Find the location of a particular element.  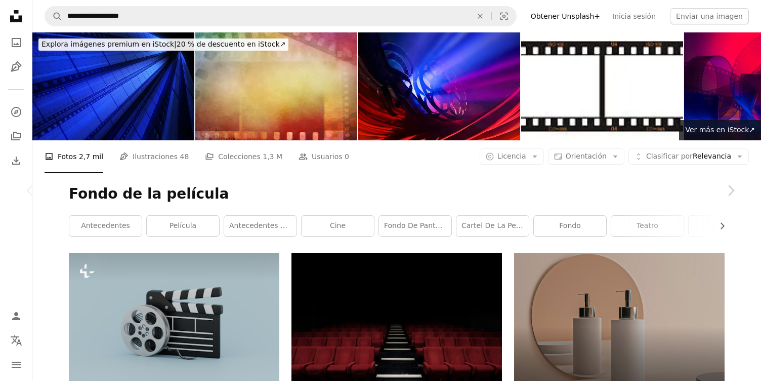

a: Explora imágenes premium en iStock|20 % de descuento en iStock↗ is located at coordinates (164, 45).